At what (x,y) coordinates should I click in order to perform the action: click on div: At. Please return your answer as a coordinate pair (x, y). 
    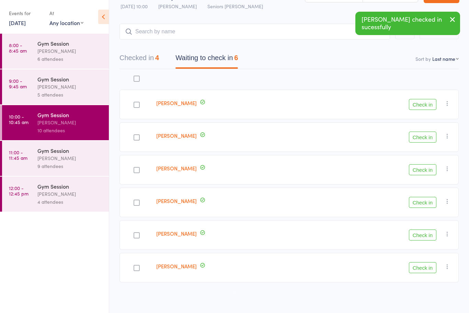
    Looking at the image, I should click on (66, 13).